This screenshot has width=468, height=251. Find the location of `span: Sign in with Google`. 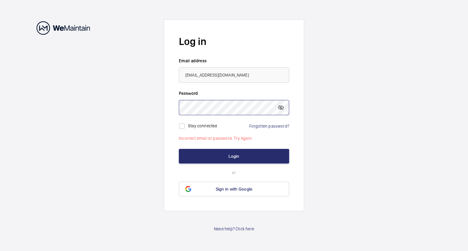

span: Sign in with Google is located at coordinates (234, 189).